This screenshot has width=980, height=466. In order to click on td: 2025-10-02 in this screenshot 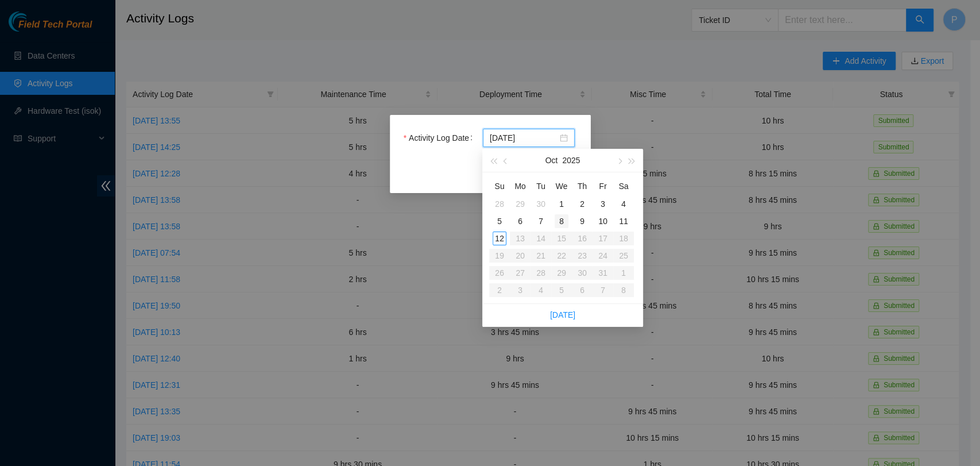, I will do `click(582, 204)`.